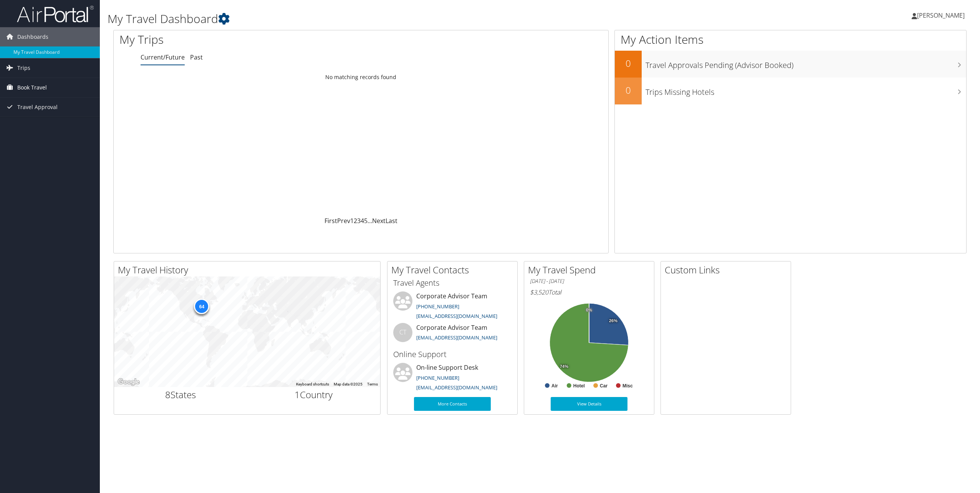  I want to click on span: Trips, so click(24, 68).